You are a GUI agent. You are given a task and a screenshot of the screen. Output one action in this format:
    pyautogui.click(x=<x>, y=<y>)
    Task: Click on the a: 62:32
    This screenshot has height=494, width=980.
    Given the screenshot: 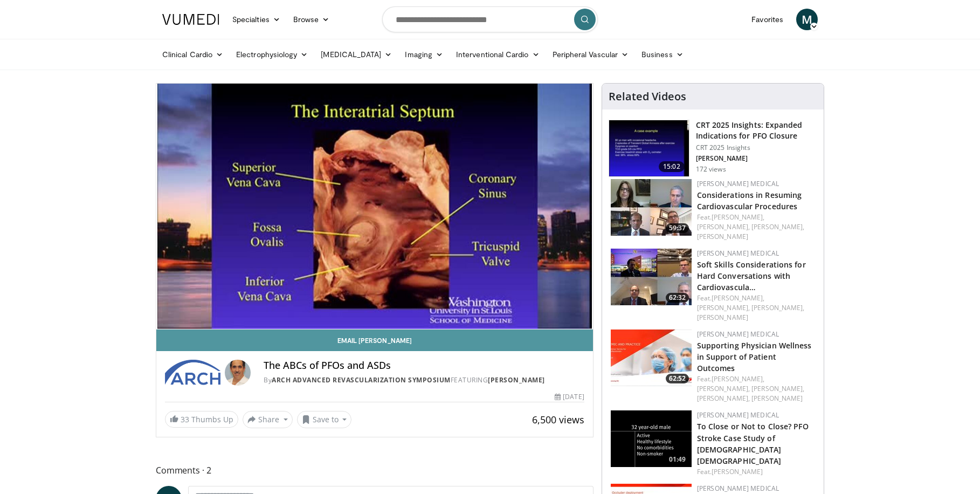 What is the action you would take?
    pyautogui.click(x=651, y=277)
    